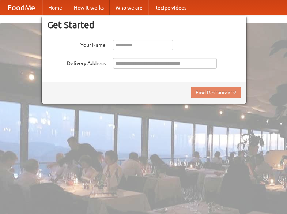  What do you see at coordinates (129, 8) in the screenshot?
I see `a: Who we are` at bounding box center [129, 8].